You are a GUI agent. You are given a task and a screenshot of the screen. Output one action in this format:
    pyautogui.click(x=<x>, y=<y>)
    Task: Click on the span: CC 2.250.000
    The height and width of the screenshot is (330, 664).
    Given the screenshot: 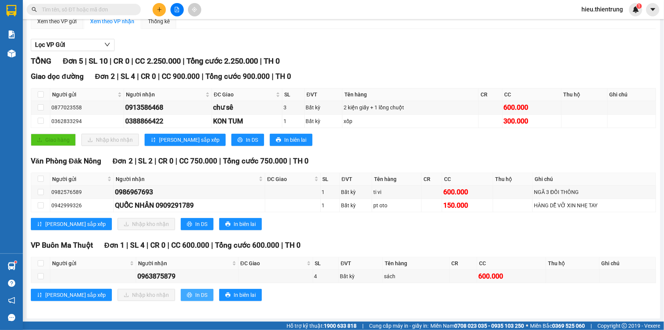 What is the action you would take?
    pyautogui.click(x=158, y=61)
    